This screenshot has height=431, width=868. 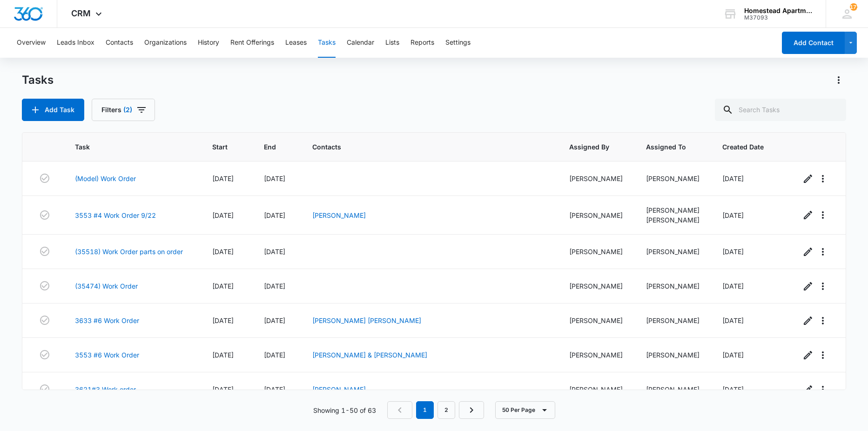 What do you see at coordinates (75, 43) in the screenshot?
I see `button: Leads Inbox` at bounding box center [75, 43].